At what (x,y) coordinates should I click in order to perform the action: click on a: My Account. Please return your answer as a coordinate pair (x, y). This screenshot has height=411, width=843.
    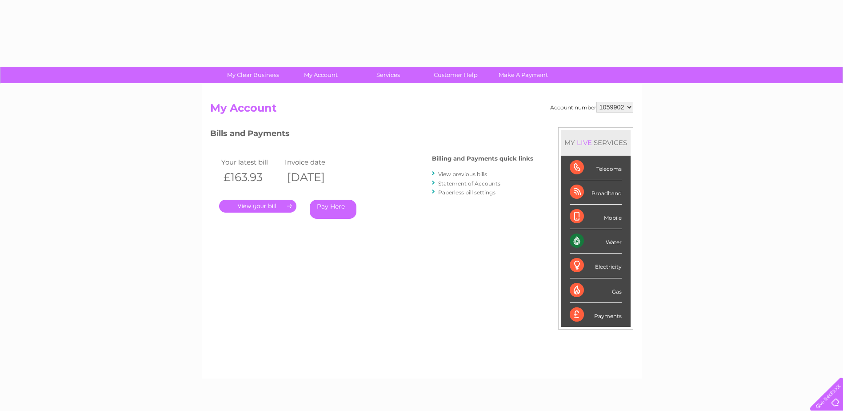
    Looking at the image, I should click on (320, 75).